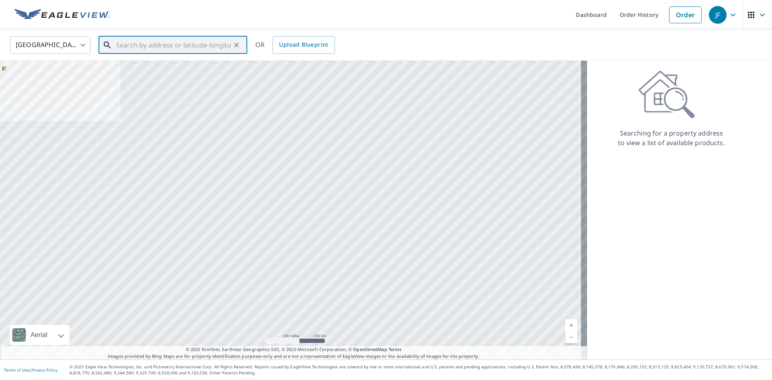  Describe the element at coordinates (62, 15) in the screenshot. I see `img: EV Logo` at that location.